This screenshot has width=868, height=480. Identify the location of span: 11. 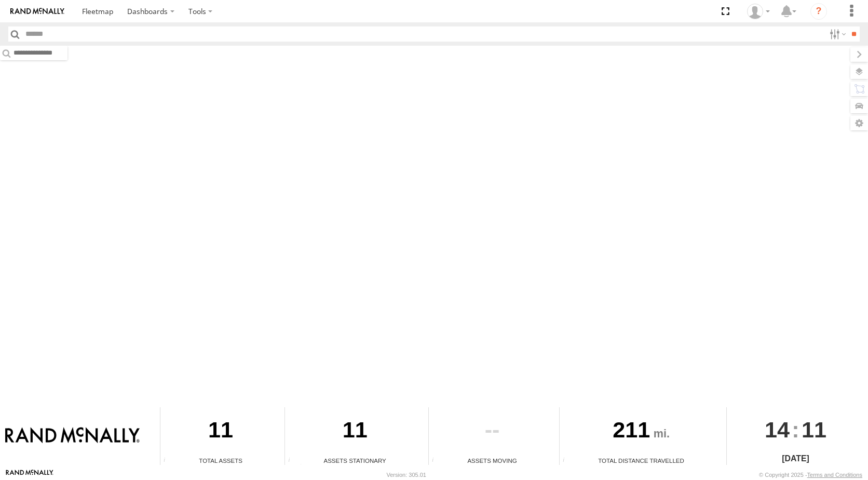
(814, 430).